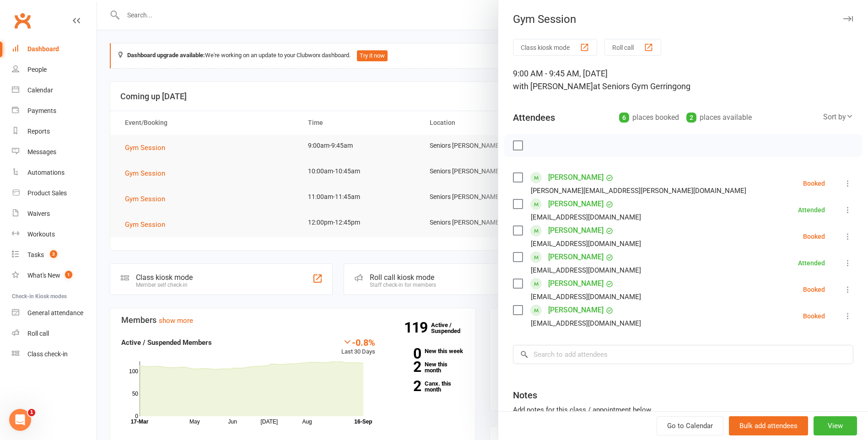 Image resolution: width=868 pixels, height=440 pixels. What do you see at coordinates (525, 395) in the screenshot?
I see `div: Notes` at bounding box center [525, 395].